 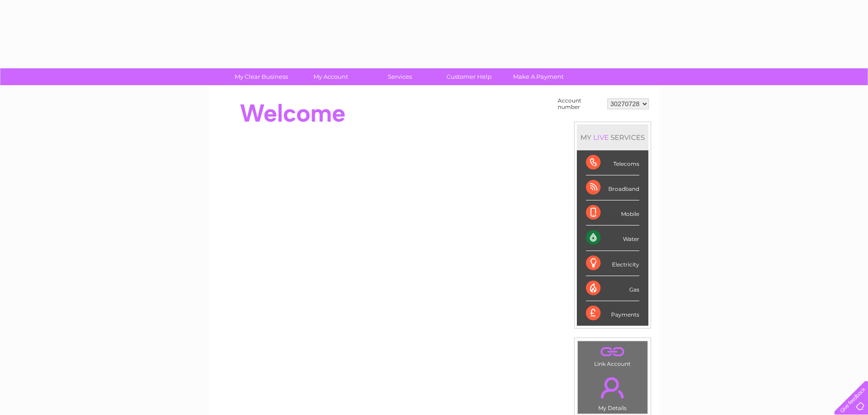 What do you see at coordinates (469, 76) in the screenshot?
I see `a: Customer Help` at bounding box center [469, 76].